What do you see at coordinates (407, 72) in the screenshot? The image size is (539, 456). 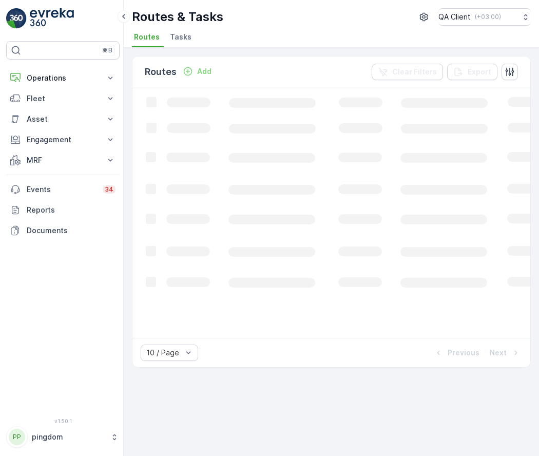 I see `button: Clear Filters` at bounding box center [407, 72].